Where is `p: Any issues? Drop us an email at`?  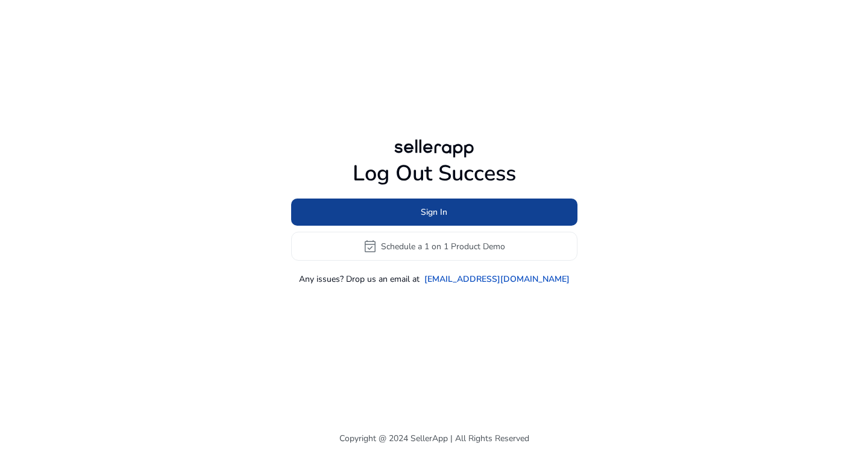 p: Any issues? Drop us an email at is located at coordinates (359, 279).